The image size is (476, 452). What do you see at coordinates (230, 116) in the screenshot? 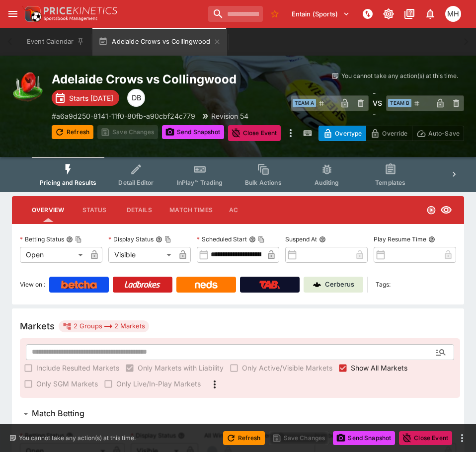
I see `p: Revision 54` at bounding box center [230, 116].